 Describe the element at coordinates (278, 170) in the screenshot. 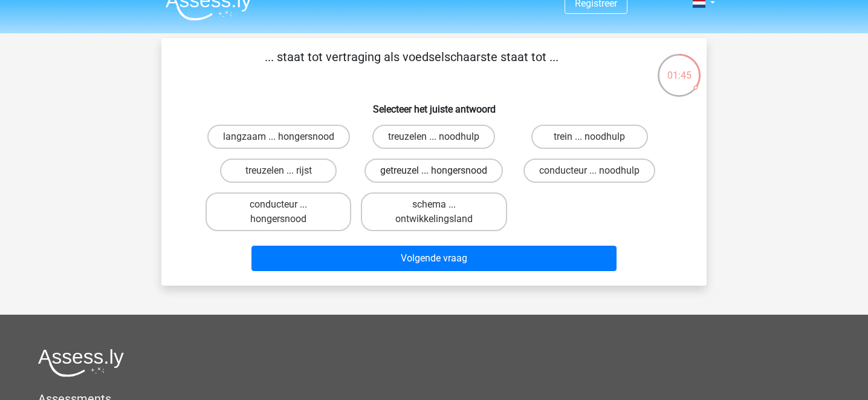

I see `label: treuzelen ... rijst` at that location.